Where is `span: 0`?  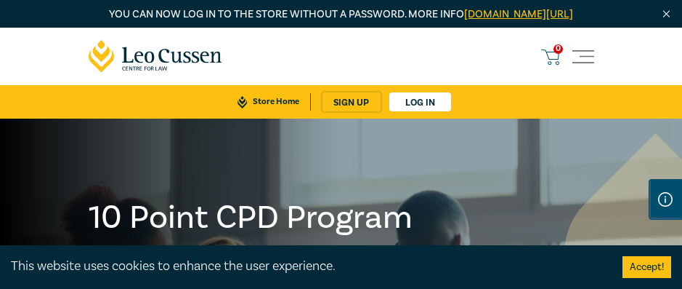
span: 0 is located at coordinates (558, 49).